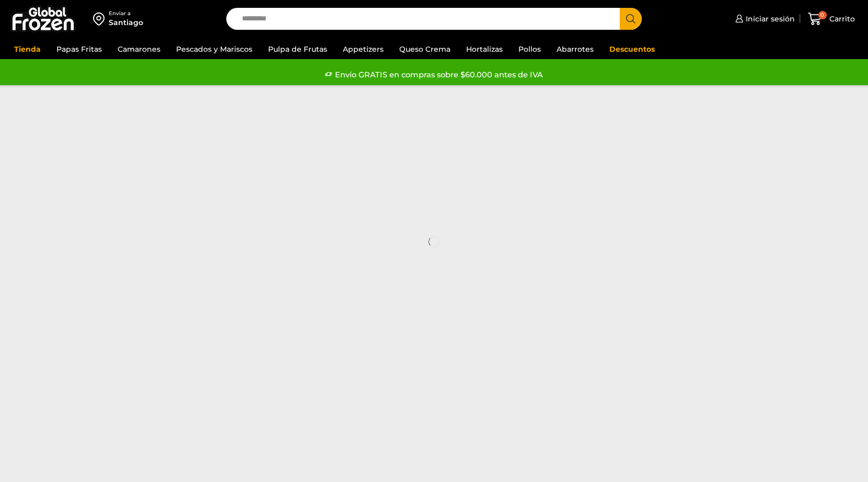  Describe the element at coordinates (631, 19) in the screenshot. I see `button: Search button` at that location.